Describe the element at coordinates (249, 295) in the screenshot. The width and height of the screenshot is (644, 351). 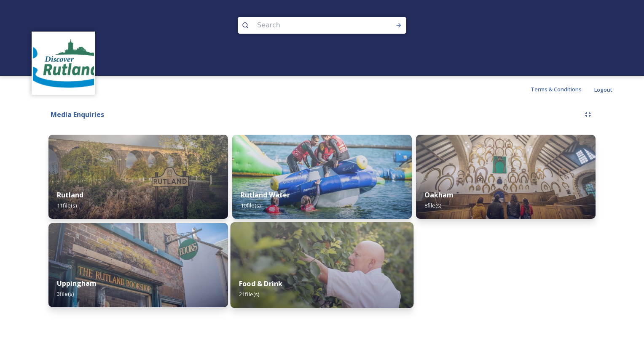
I see `span: 21 file(s)` at that location.